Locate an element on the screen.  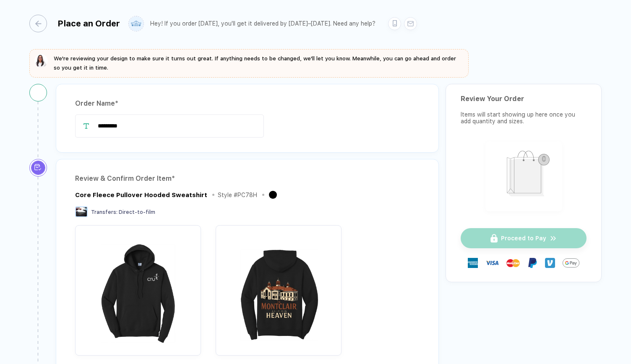
img: 9d270669-3332-42c2-8e82-95258e92db96_nt_front_1756434634687.jpg is located at coordinates (138, 288).